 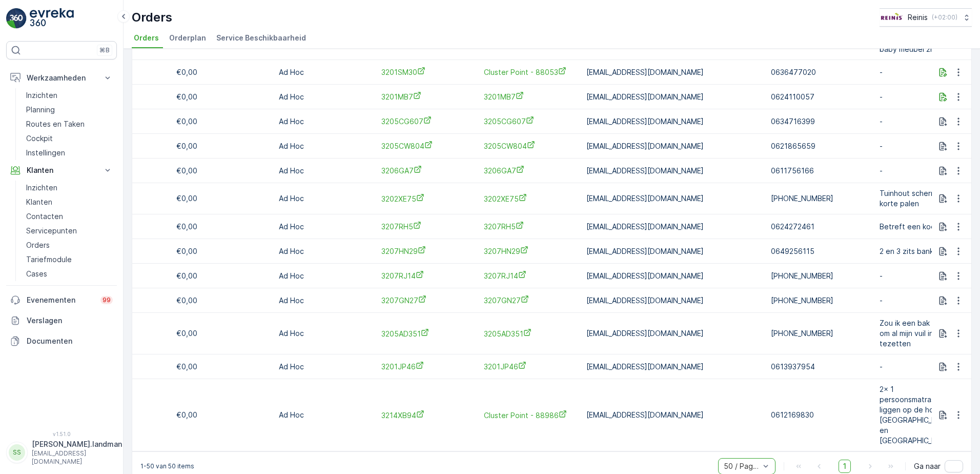 I want to click on p: Contacten, so click(x=44, y=217).